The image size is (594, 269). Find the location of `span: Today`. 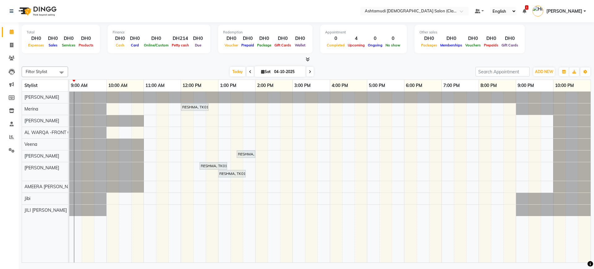

span: Today is located at coordinates (238, 72).